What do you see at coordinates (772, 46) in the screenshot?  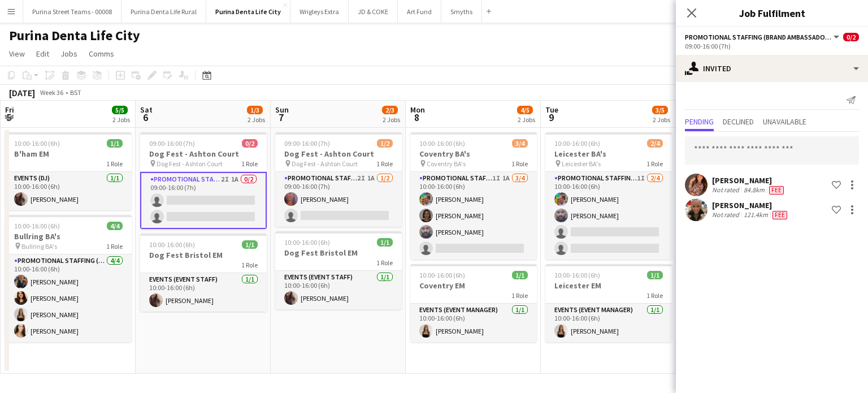 I see `div: 09:00-16:00 (7h)` at bounding box center [772, 46].